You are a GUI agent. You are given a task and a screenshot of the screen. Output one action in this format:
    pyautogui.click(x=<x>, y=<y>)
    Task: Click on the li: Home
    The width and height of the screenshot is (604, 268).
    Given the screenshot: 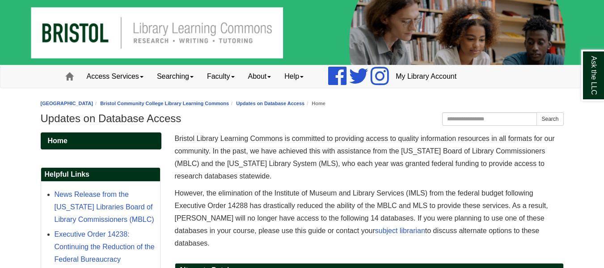 What is the action you would take?
    pyautogui.click(x=315, y=103)
    